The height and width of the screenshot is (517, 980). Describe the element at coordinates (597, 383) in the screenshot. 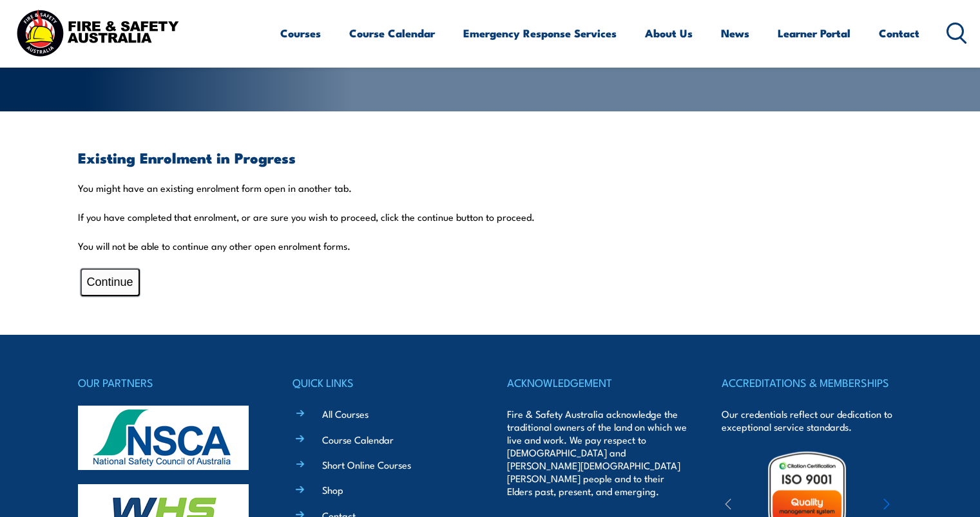

I see `h4: ACKNOWLEDGEMENT` at that location.